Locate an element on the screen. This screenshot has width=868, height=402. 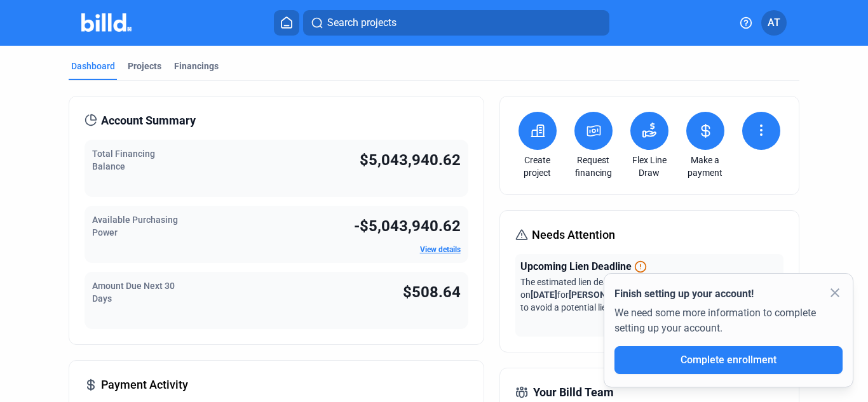
button: Search projects is located at coordinates (456, 23).